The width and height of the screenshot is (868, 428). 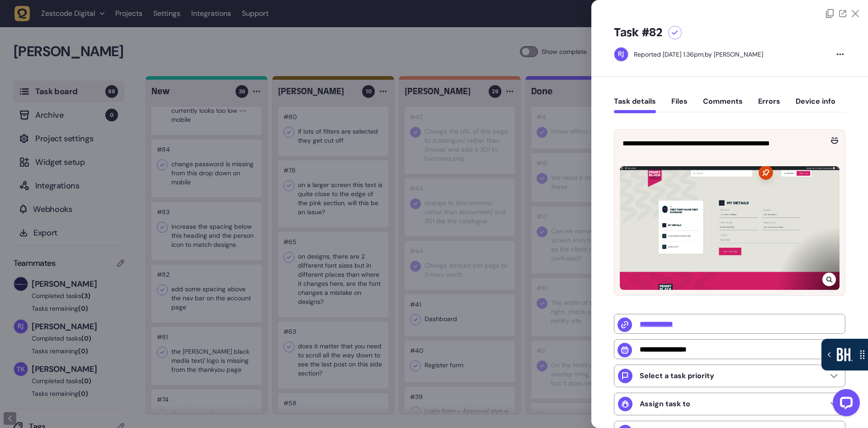 I want to click on p: Select a task priority, so click(x=677, y=375).